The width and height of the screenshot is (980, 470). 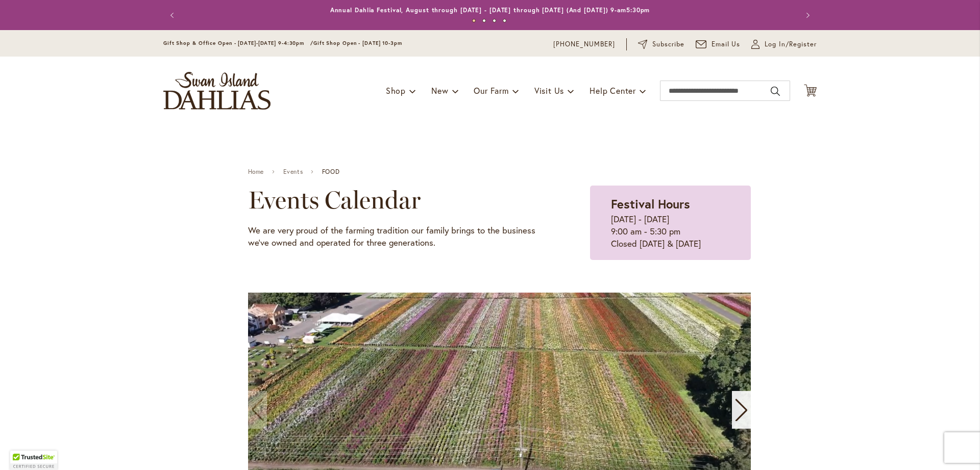 What do you see at coordinates (491, 91) in the screenshot?
I see `span: Our Farm` at bounding box center [491, 91].